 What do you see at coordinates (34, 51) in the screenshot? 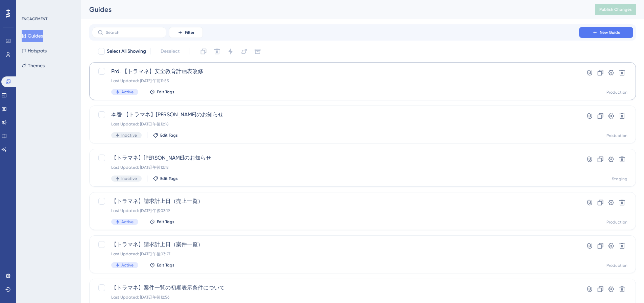
I see `button: Hotspots` at bounding box center [34, 51].